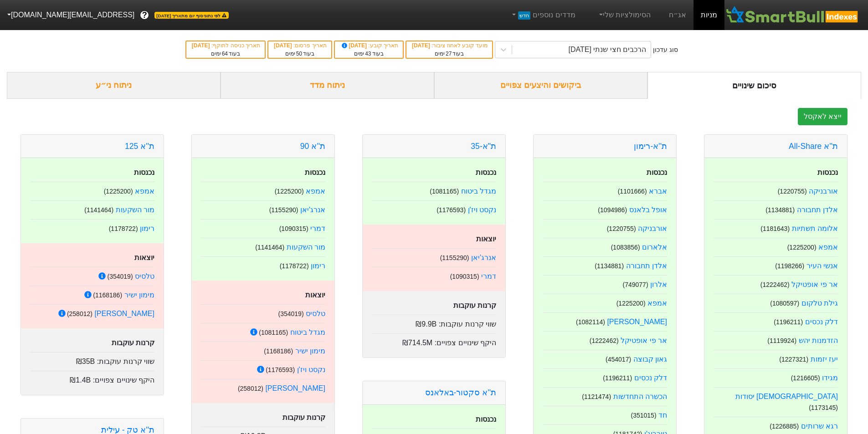 The width and height of the screenshot is (868, 434). What do you see at coordinates (369, 46) in the screenshot?
I see `div: תאריך קובע :` at bounding box center [369, 46].